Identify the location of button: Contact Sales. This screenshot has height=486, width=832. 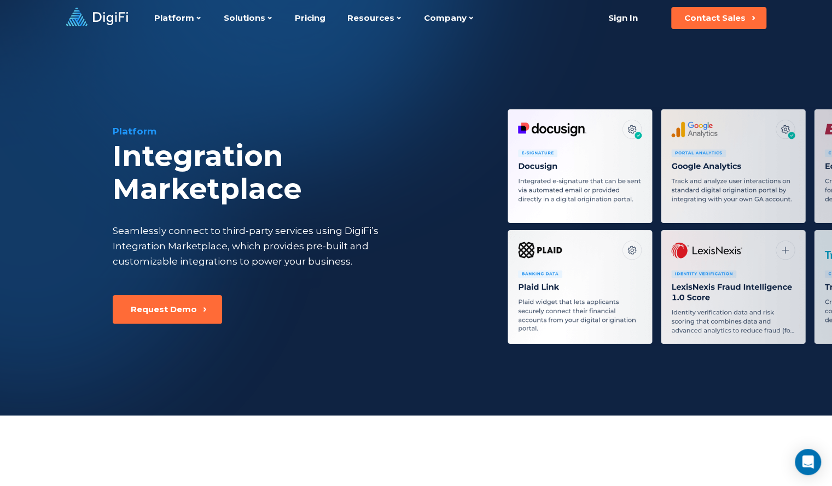
(719, 18).